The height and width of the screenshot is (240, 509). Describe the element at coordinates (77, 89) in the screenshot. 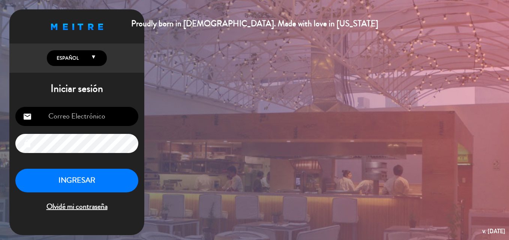

I see `h1: Iniciar sesión` at that location.